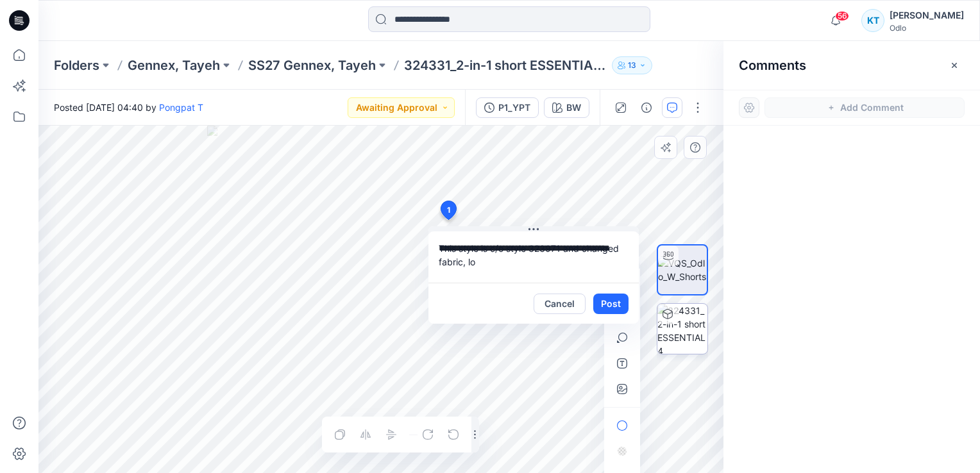 The height and width of the screenshot is (473, 980). What do you see at coordinates (514, 108) in the screenshot?
I see `div: P1_YPT` at bounding box center [514, 108].